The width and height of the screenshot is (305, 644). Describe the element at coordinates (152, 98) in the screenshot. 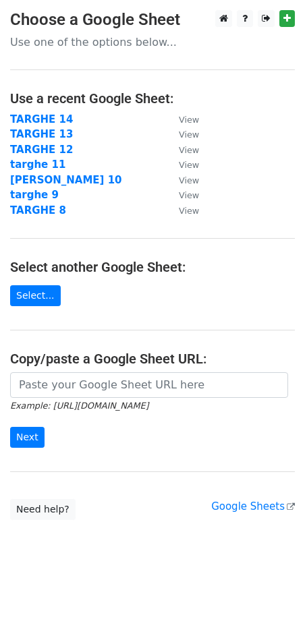

I see `h4: Use a recent Google Sheet:` at that location.